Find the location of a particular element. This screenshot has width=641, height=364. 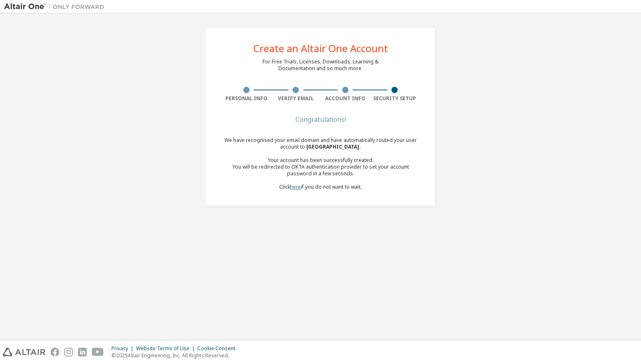

img: instagram.svg is located at coordinates (68, 352).